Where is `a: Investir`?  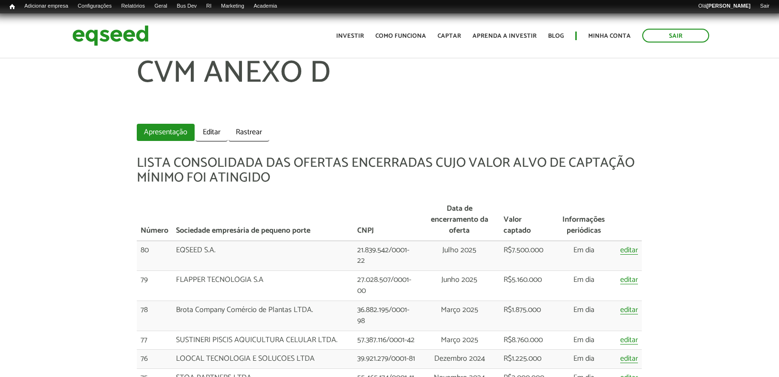 a: Investir is located at coordinates (350, 36).